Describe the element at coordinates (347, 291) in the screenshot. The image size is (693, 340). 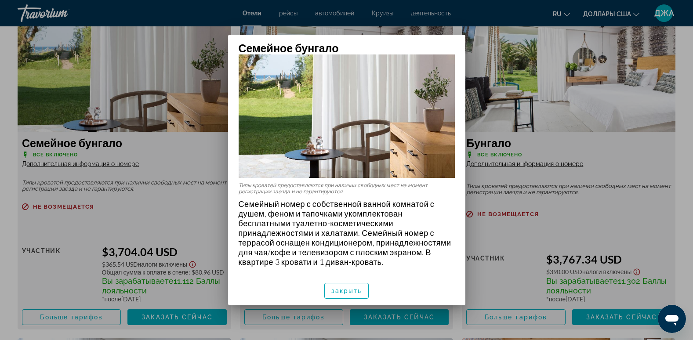
I see `span: закрыть` at that location.